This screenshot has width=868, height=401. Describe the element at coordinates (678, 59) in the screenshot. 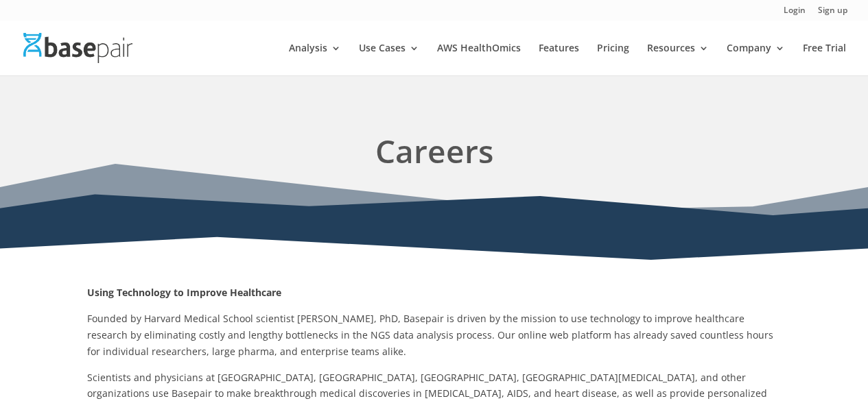

I see `a: Resources` at that location.